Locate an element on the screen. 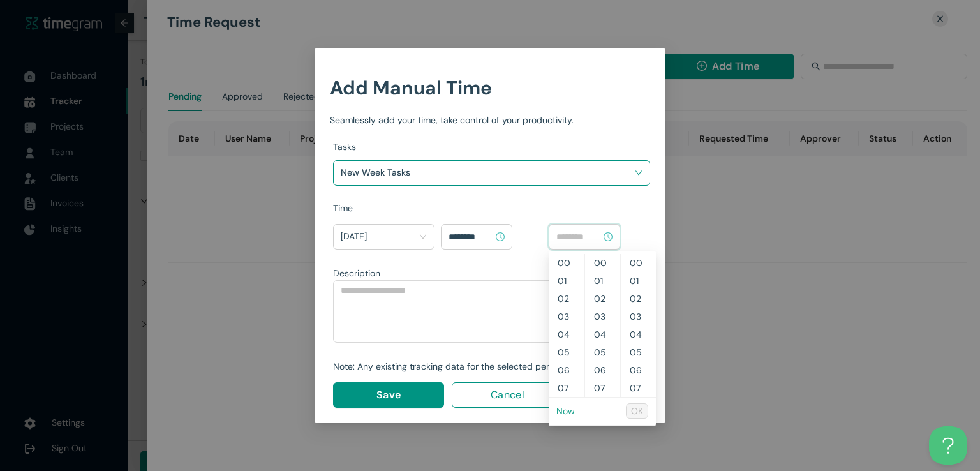  button: Save is located at coordinates (388, 395).